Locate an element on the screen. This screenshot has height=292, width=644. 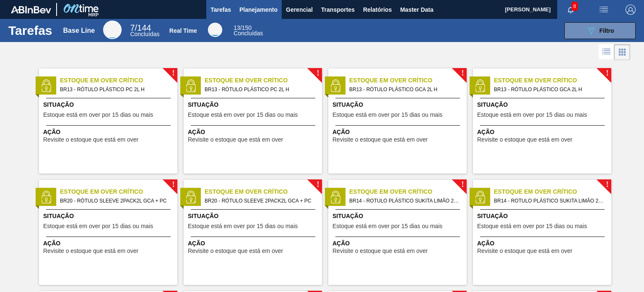
span: Transportes is located at coordinates (338, 10).